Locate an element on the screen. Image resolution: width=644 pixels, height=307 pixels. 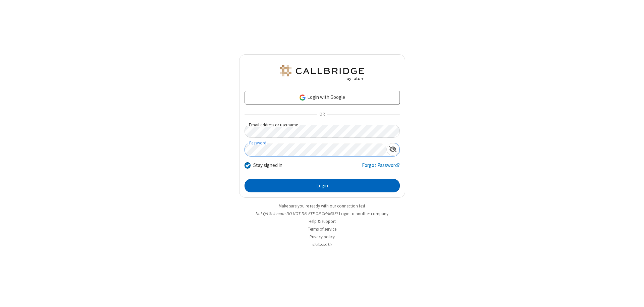
li: Not QA Selenium DO NOT DELETE OR CHANGE? is located at coordinates (322, 214).